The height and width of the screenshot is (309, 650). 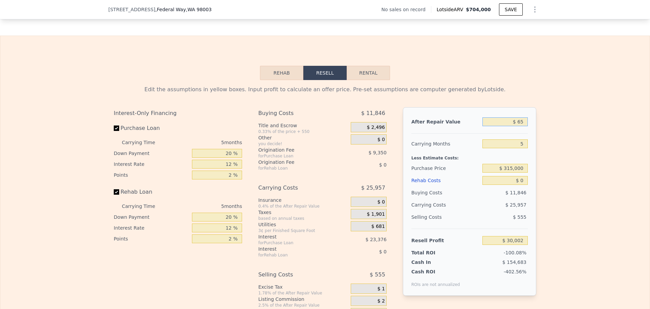 What do you see at coordinates (303, 144) in the screenshot?
I see `div: you decide!` at bounding box center [303, 144].